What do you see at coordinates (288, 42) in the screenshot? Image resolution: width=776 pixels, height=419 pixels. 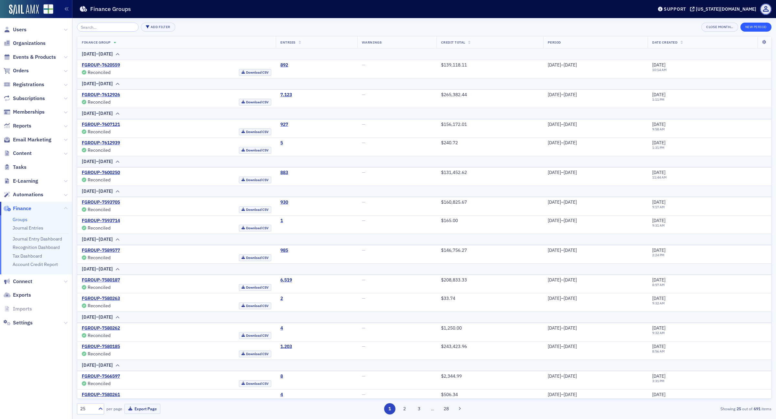 I see `span: Entries` at bounding box center [288, 42].